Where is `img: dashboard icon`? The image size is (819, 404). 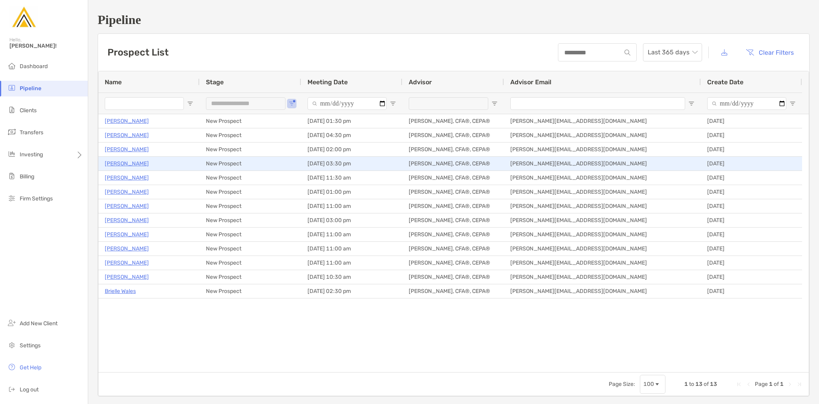 img: dashboard icon is located at coordinates (12, 66).